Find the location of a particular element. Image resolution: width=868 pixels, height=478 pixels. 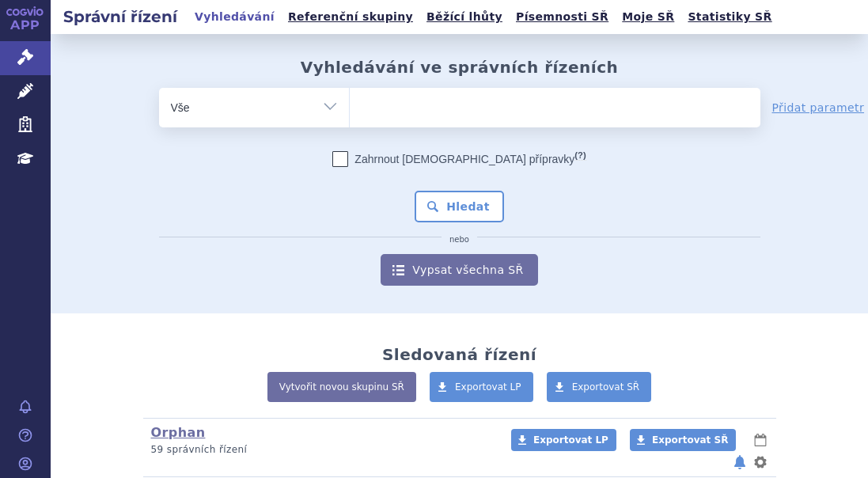

h2: Správní řízení is located at coordinates (120, 17).